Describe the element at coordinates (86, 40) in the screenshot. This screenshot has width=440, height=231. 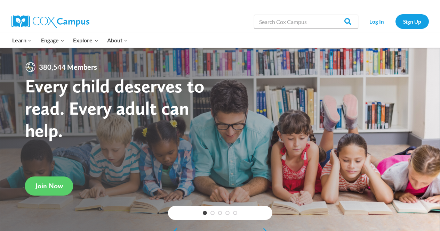
I see `span: Explore` at that location.